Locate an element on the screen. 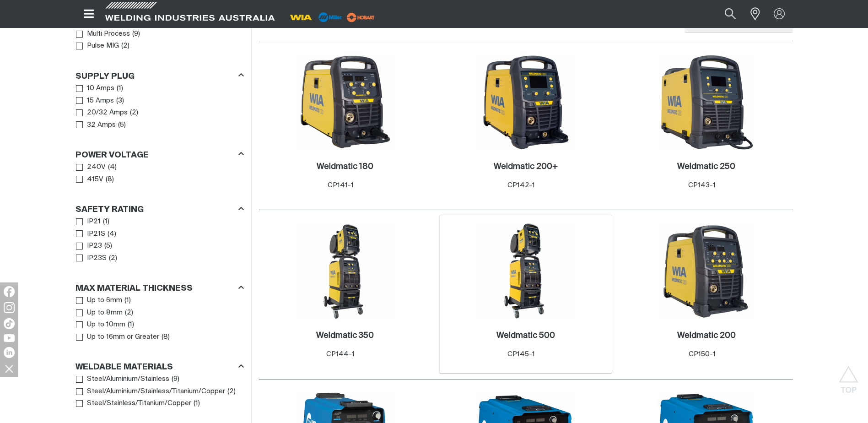  img: Weldmatic 500 is located at coordinates (526, 271).